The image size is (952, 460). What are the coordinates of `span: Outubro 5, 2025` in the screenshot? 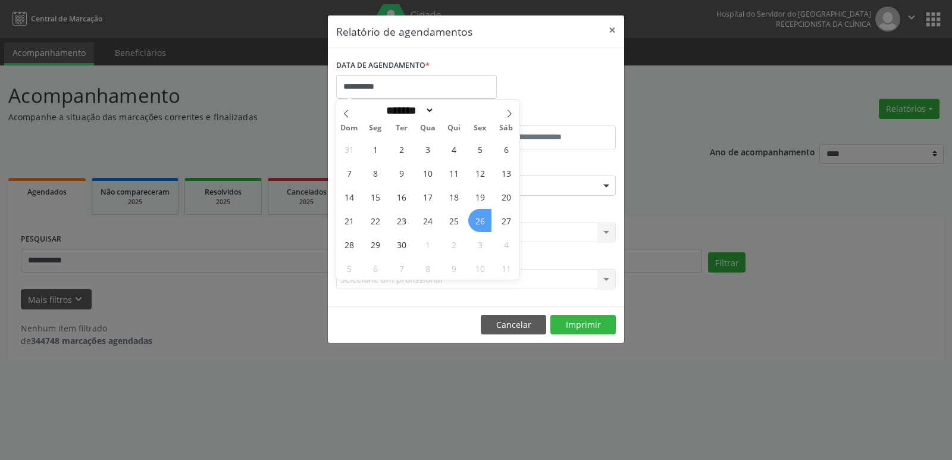 It's located at (349, 268).